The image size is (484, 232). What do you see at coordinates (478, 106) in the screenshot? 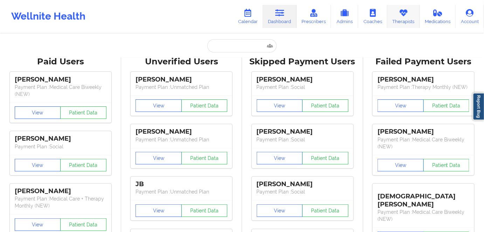
I see `a: Report Bug` at bounding box center [478, 106].